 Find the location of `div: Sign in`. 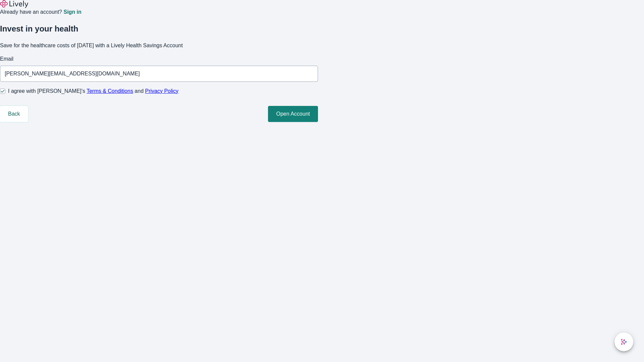

div: Sign in is located at coordinates (72, 12).